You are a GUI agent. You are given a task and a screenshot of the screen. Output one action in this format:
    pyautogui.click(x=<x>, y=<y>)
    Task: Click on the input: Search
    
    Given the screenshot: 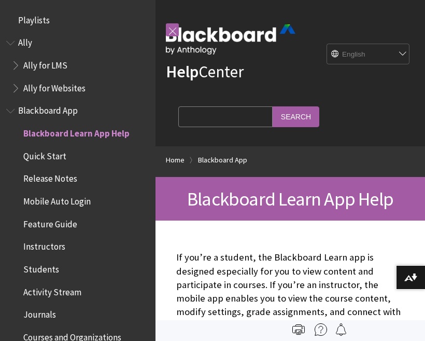 What is the action you would take?
    pyautogui.click(x=296, y=116)
    